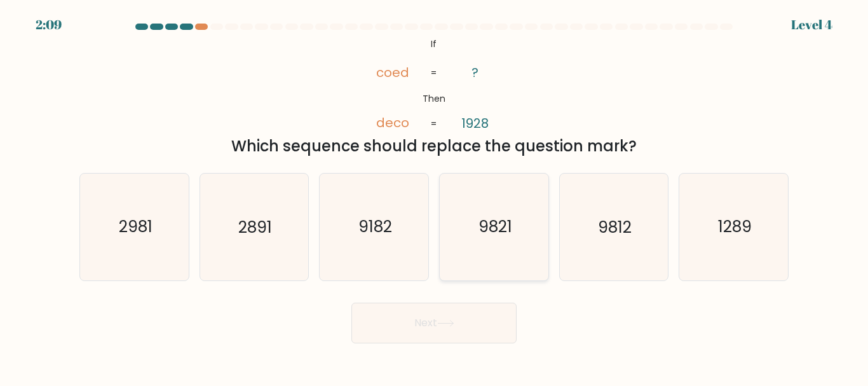 The image size is (868, 386). What do you see at coordinates (375, 227) in the screenshot?
I see `text: 9182` at bounding box center [375, 227].